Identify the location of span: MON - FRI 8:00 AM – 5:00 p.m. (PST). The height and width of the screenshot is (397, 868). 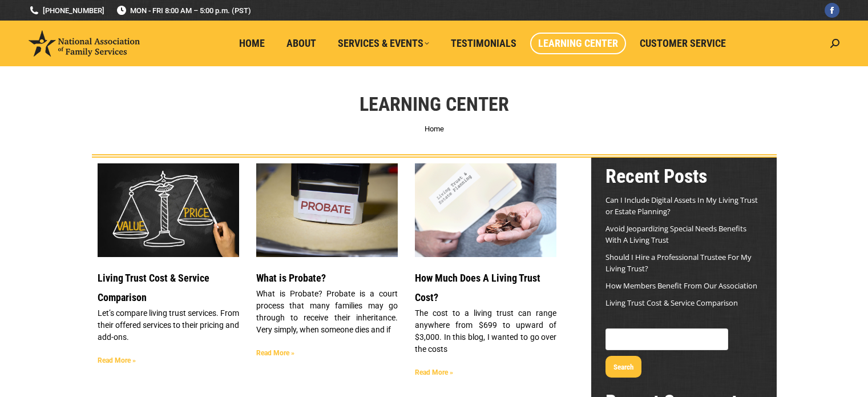
(183, 10).